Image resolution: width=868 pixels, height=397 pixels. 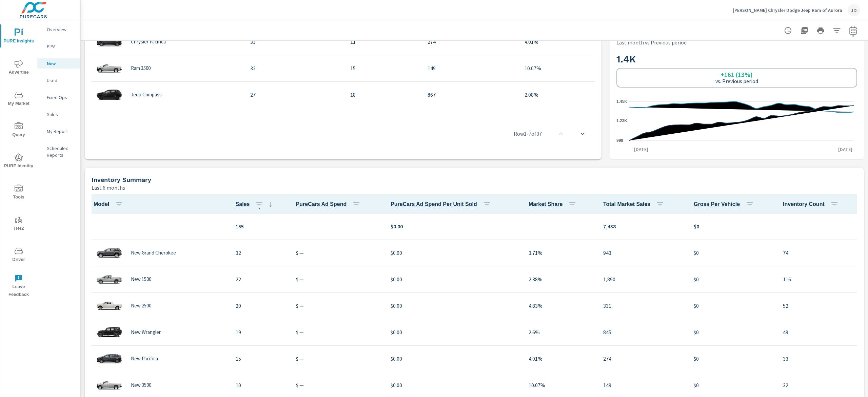 What do you see at coordinates (18, 161) in the screenshot?
I see `span: PURE Identity` at bounding box center [18, 161].